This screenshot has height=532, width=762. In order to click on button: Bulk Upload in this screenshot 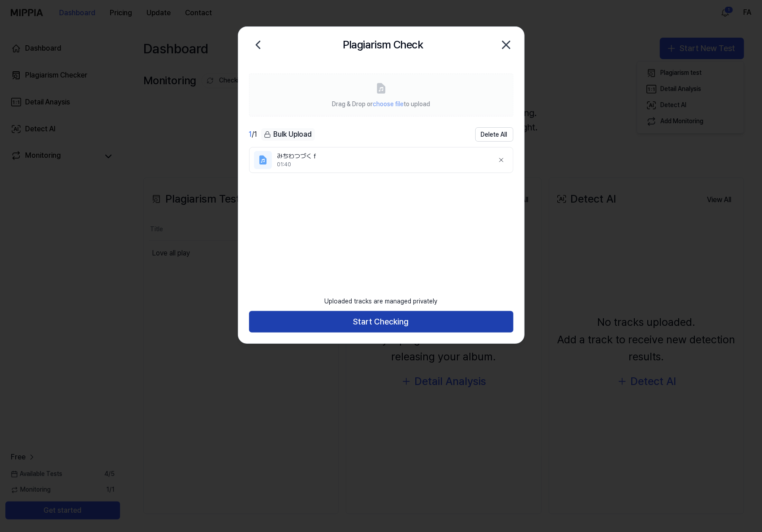, I will do `click(288, 134)`.